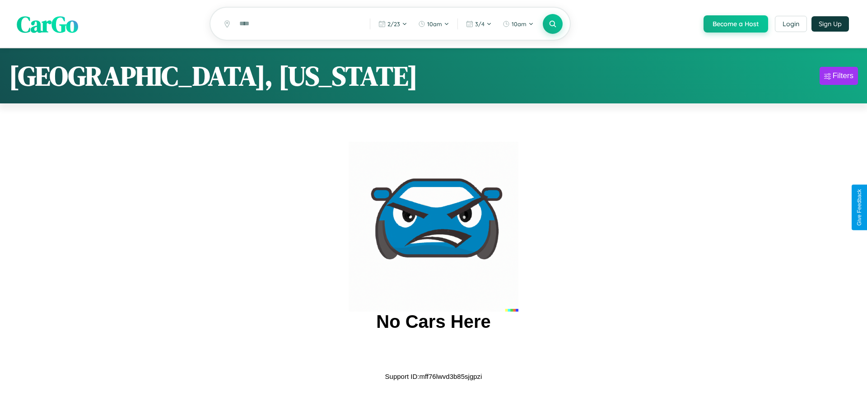 Image resolution: width=867 pixels, height=415 pixels. I want to click on button: Sign Up, so click(830, 24).